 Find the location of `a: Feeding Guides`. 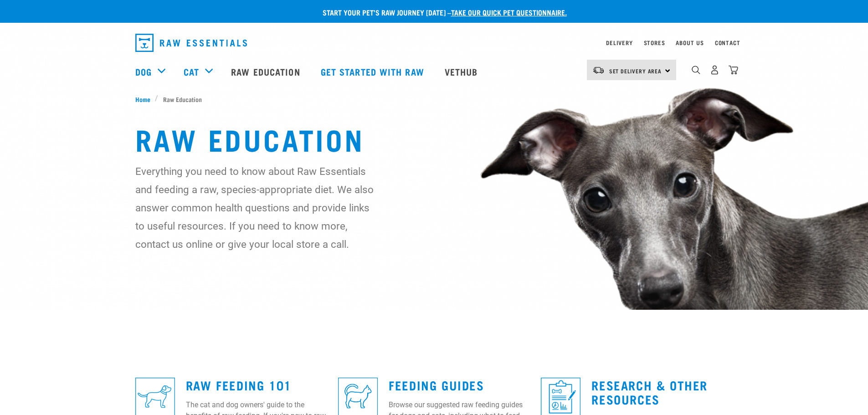

a: Feeding Guides is located at coordinates (436, 384).